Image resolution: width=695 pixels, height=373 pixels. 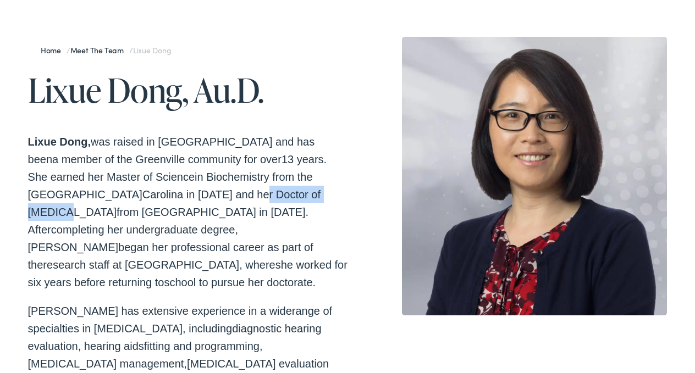 I want to click on a: Home, so click(x=53, y=50).